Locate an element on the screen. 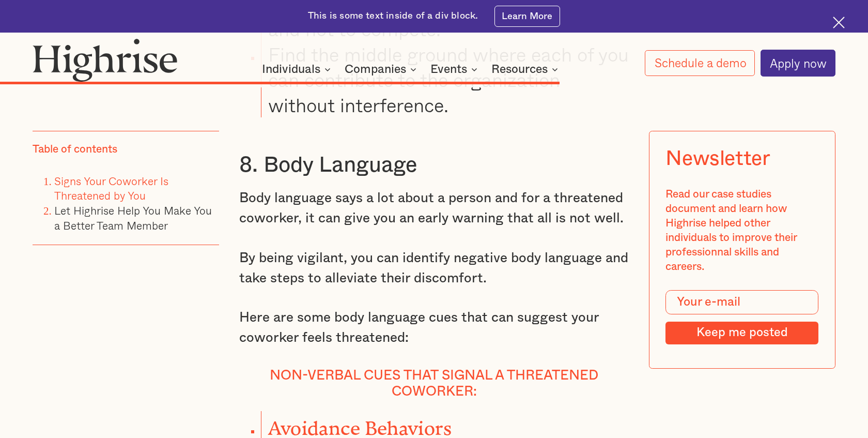  h4: Non-verbal cues that signal a threatened coworker: is located at coordinates (434, 384).